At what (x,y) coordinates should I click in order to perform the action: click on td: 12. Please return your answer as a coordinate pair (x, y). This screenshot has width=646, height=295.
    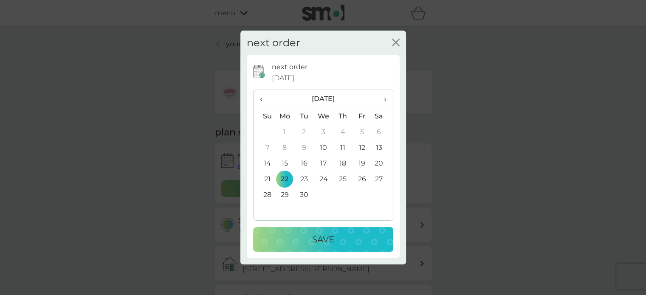
    Looking at the image, I should click on (362, 147).